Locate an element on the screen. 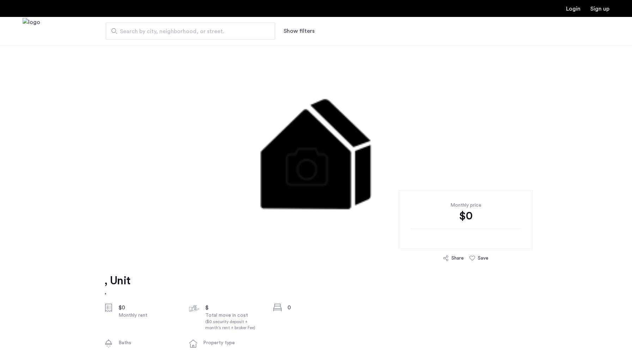  div: 0 is located at coordinates (317, 307).